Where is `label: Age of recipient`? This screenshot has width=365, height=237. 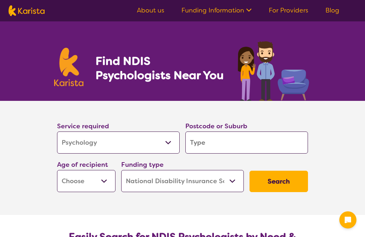
label: Age of recipient is located at coordinates (82, 164).